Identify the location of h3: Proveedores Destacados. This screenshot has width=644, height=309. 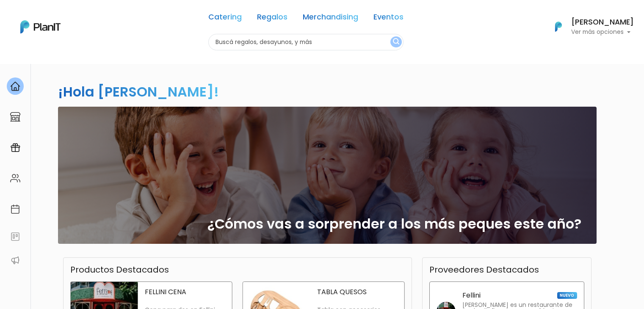
(483, 270).